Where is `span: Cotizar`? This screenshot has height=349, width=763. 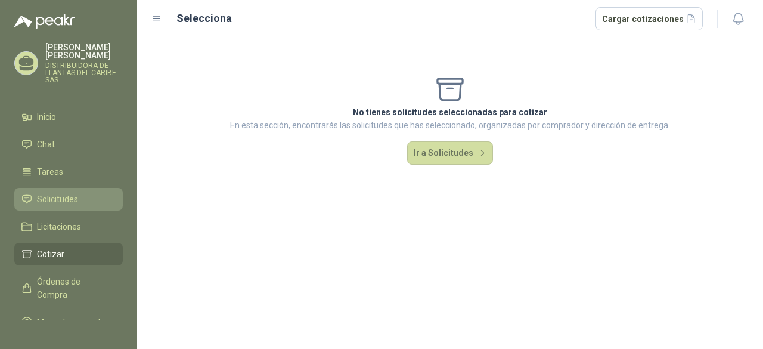
span: Cotizar is located at coordinates (51, 254).